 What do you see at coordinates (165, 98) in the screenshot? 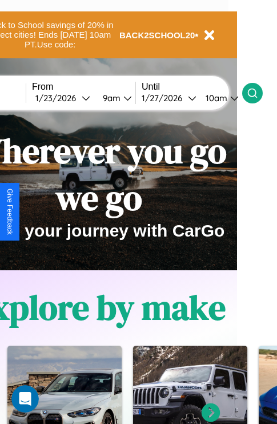
I see `div: 1 / 27 / 2026` at bounding box center [165, 98].